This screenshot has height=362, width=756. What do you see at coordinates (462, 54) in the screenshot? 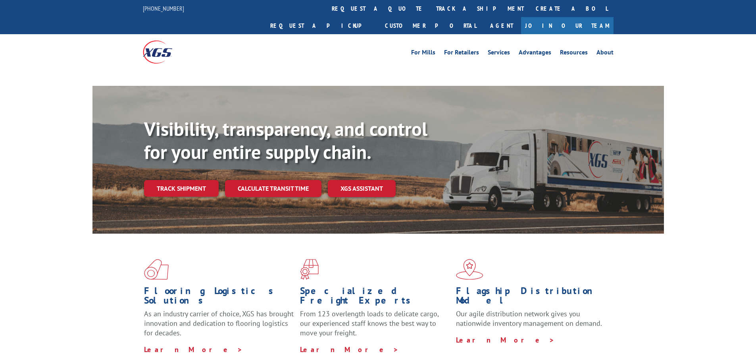
I see `a: For Retailers` at bounding box center [462, 54].